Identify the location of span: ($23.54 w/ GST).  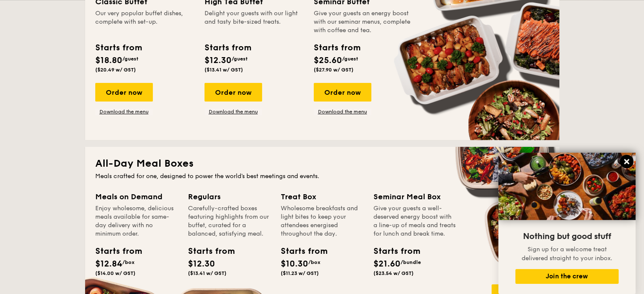
(393, 273).